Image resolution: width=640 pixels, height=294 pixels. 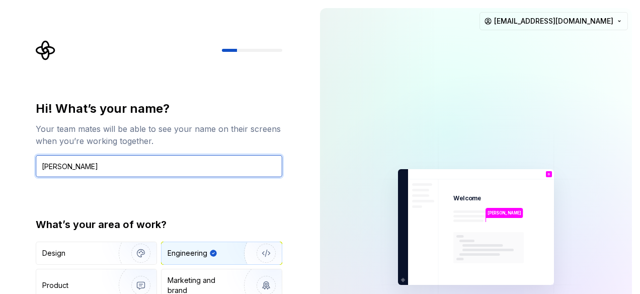 I want to click on div: Design, so click(x=54, y=253).